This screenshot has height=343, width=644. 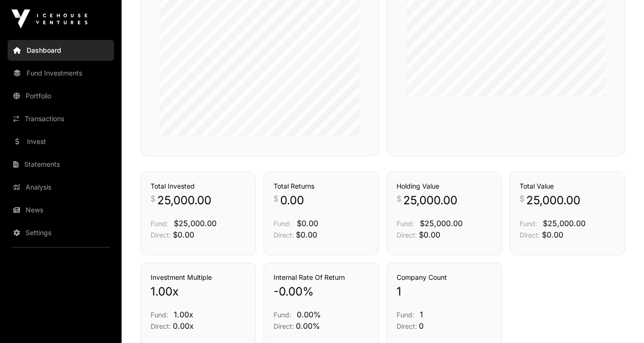 What do you see at coordinates (61, 165) in the screenshot?
I see `a: Statements` at bounding box center [61, 165].